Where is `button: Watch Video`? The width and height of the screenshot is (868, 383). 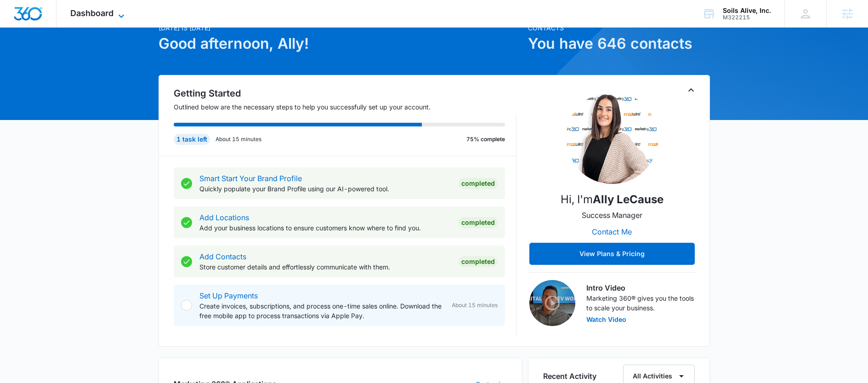 button: Watch Video is located at coordinates (606, 319).